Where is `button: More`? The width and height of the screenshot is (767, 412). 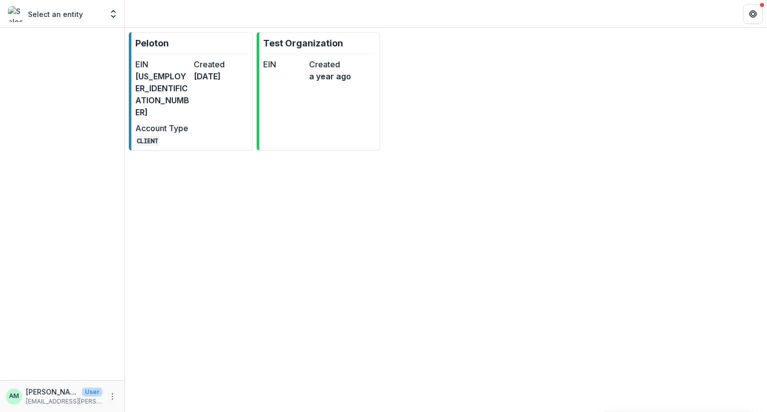
button: More is located at coordinates (112, 397).